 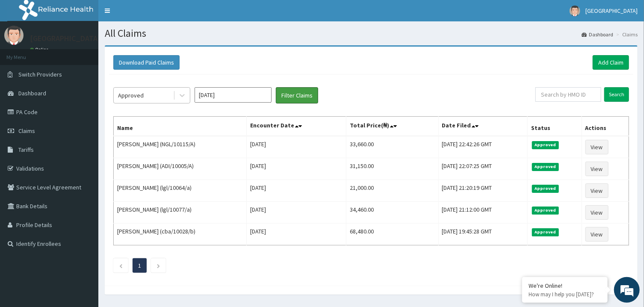 I want to click on th: Encounter Date, so click(x=296, y=126).